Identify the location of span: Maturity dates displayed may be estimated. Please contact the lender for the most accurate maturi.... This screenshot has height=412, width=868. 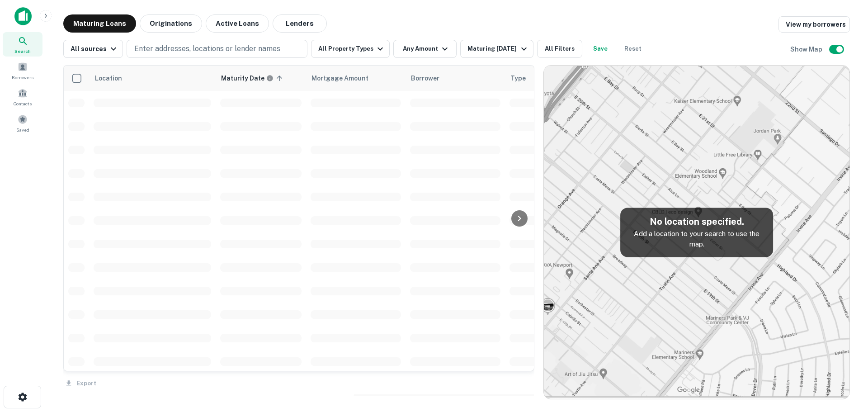
(253, 78).